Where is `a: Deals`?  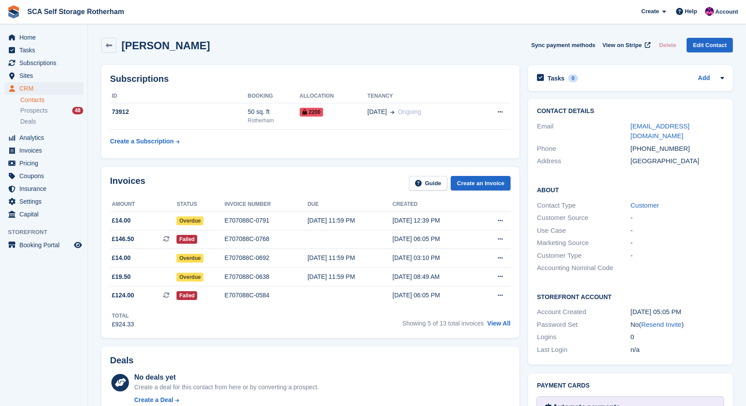
a: Deals is located at coordinates (51, 121).